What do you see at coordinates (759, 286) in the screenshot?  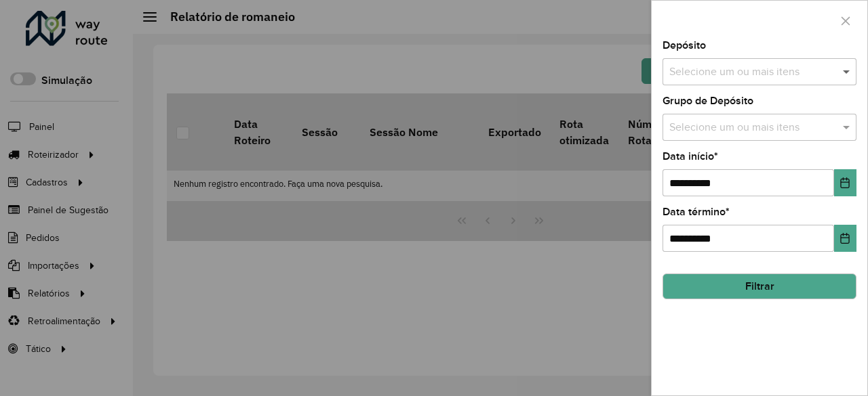 I see `button: Filtrar` at bounding box center [759, 286].